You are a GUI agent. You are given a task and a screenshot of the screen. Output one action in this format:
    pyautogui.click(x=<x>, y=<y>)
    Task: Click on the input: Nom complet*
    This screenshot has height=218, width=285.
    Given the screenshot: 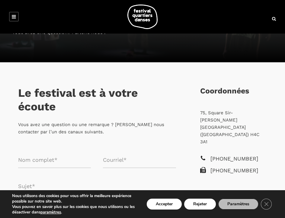 What is the action you would take?
    pyautogui.click(x=54, y=160)
    